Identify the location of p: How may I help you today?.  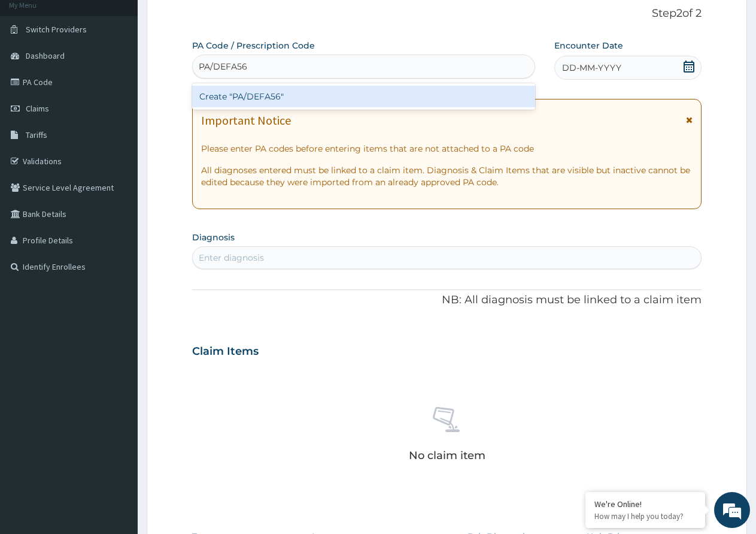
(645, 516).